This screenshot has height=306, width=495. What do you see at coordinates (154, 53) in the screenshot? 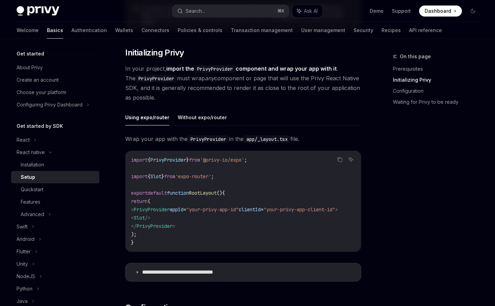
I see `span: Initializing Privy` at bounding box center [154, 53].